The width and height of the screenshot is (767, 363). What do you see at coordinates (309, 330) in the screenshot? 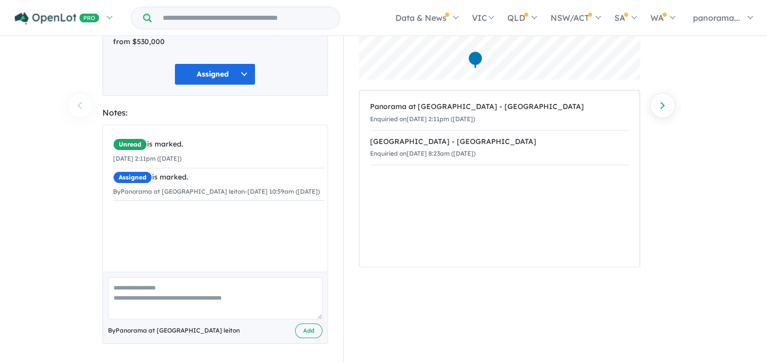
I see `button: Add` at bounding box center [309, 330].